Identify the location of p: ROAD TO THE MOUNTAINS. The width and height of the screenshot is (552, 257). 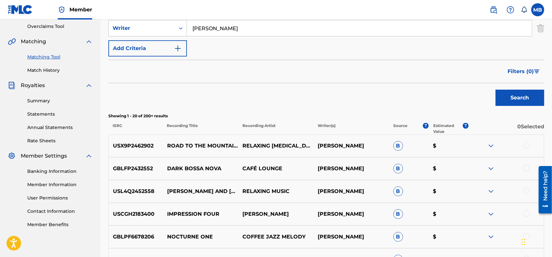
(201, 146).